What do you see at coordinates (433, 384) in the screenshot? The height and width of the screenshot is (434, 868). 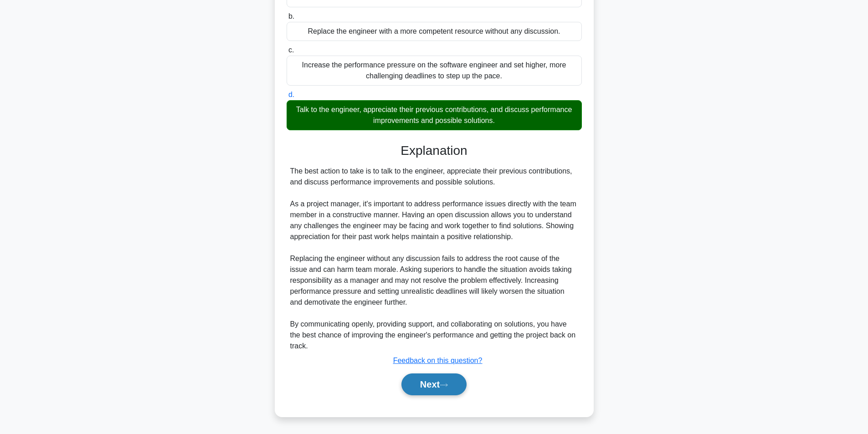 I see `button: Next` at bounding box center [433, 384].